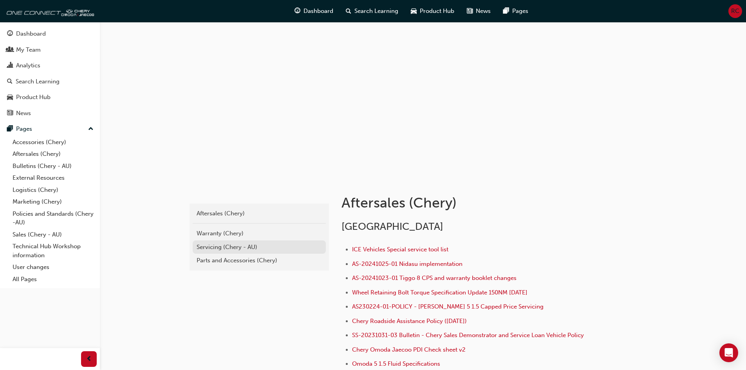 The height and width of the screenshot is (370, 746). What do you see at coordinates (432, 11) in the screenshot?
I see `a: car-iconProduct Hub` at bounding box center [432, 11].